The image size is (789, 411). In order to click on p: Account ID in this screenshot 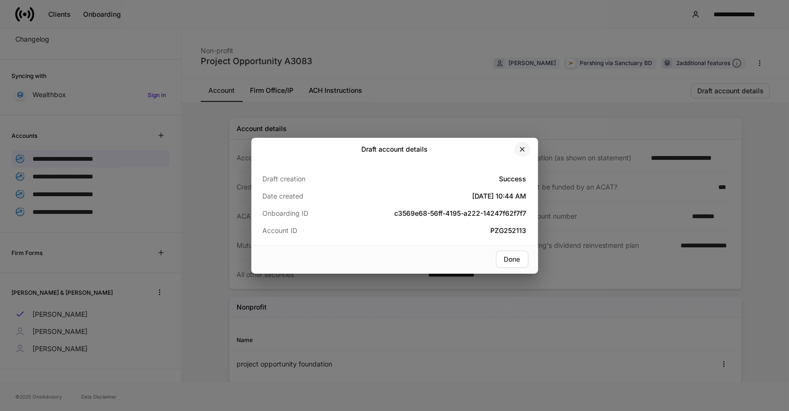, I will do `click(307, 230)`.